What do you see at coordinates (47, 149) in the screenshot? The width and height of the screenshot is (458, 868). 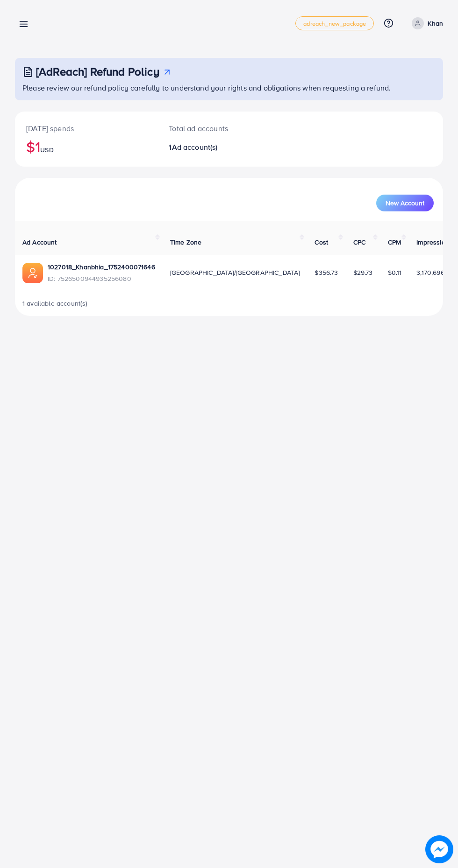 I see `span: USD` at bounding box center [47, 149].